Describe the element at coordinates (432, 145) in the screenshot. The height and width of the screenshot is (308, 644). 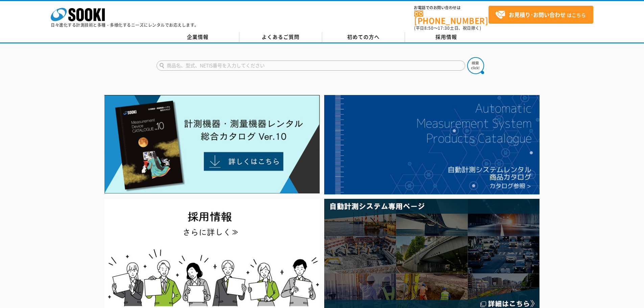
I see `img: 自動計測システムカタログ` at that location.